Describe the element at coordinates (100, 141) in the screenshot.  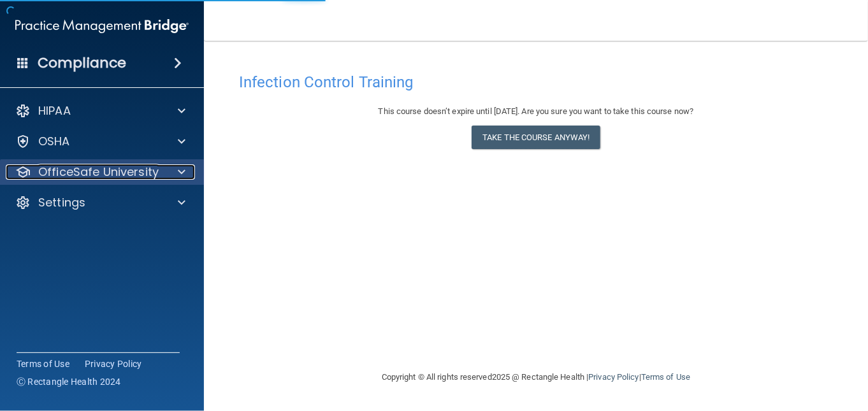
I see `a: OSHA` at that location.